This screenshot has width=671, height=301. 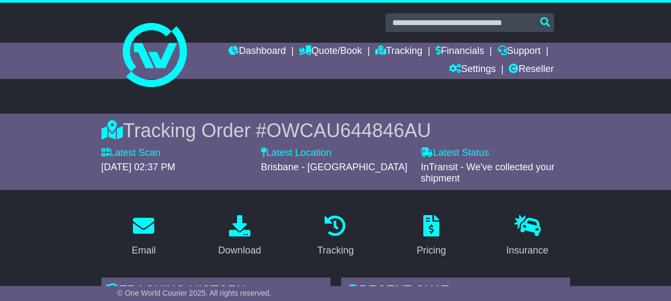 What do you see at coordinates (460, 52) in the screenshot?
I see `a: Financials` at bounding box center [460, 52].